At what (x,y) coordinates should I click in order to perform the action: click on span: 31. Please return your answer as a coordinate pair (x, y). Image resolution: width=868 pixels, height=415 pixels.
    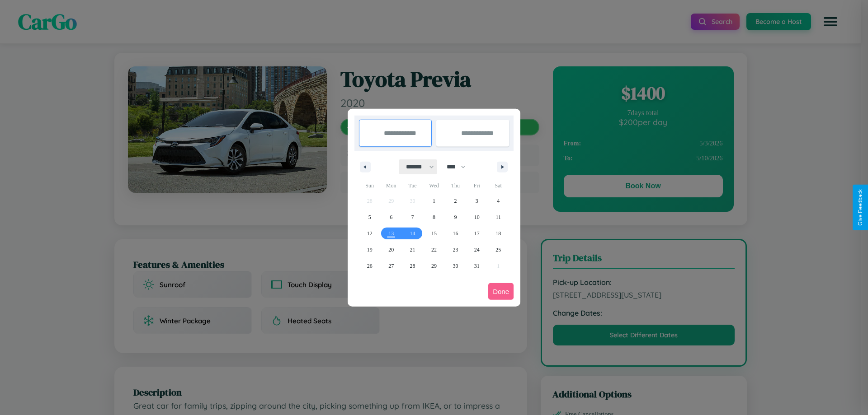
    Looking at the image, I should click on (477, 266).